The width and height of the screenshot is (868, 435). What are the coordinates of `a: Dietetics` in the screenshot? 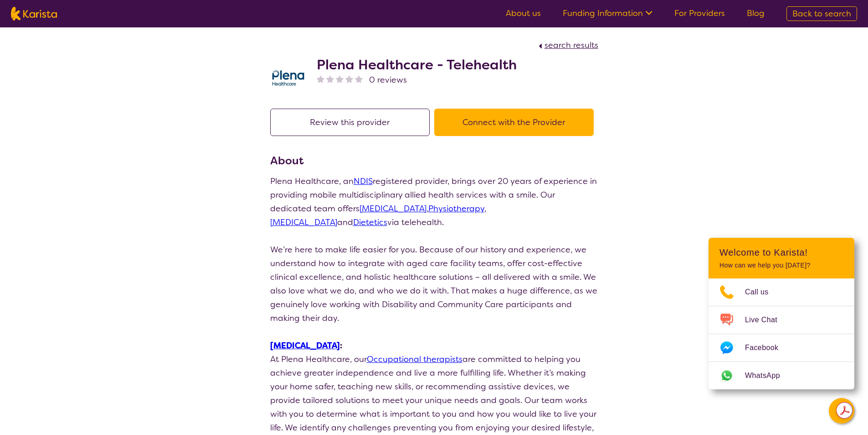 It's located at (370, 222).